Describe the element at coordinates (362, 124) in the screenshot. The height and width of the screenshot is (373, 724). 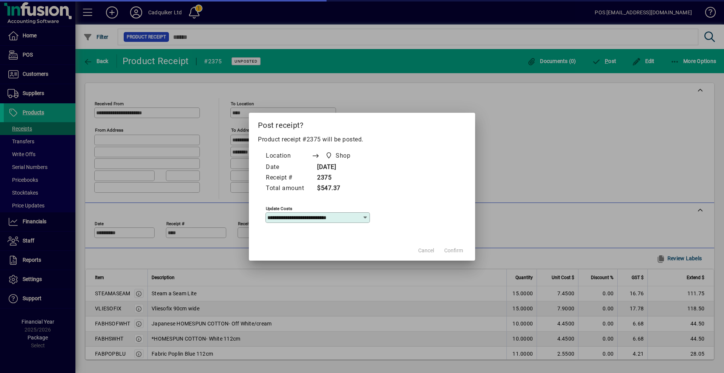
I see `h2: Post receipt?` at that location.